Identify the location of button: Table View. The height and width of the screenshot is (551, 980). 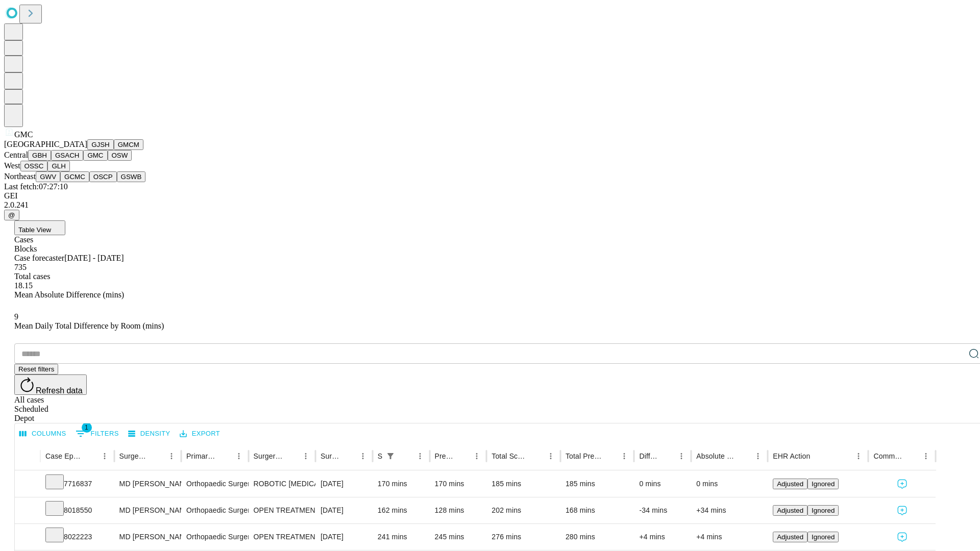
(40, 227).